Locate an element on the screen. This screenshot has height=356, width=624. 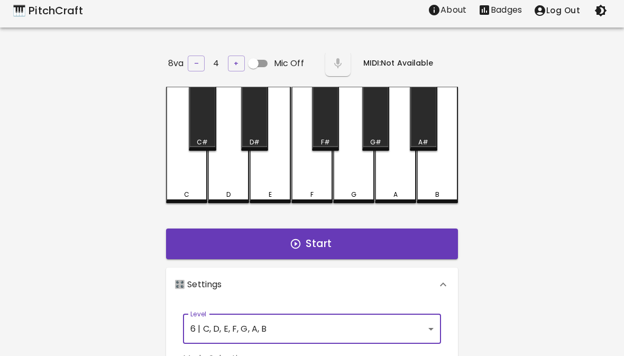
div: E is located at coordinates (270, 195).